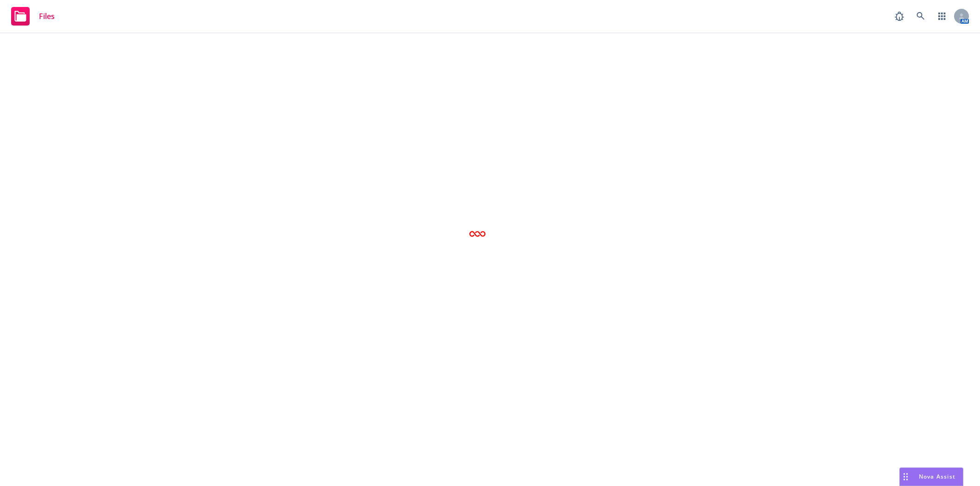 The height and width of the screenshot is (486, 980). Describe the element at coordinates (936, 476) in the screenshot. I see `span: Nova Assist` at that location.